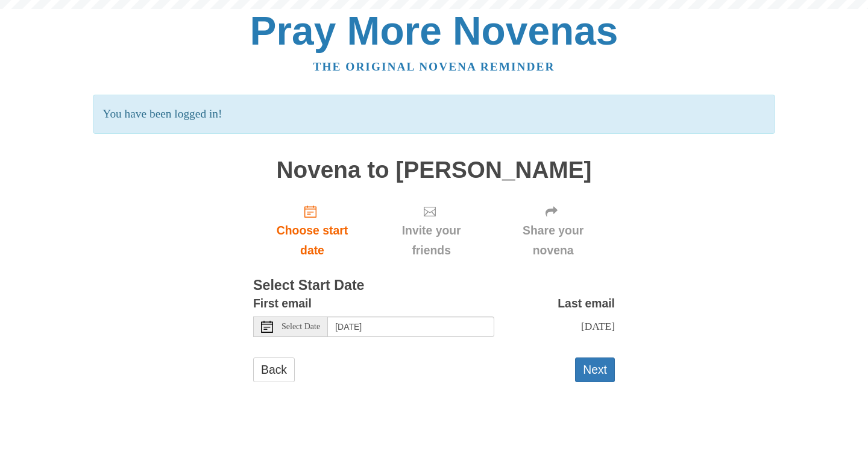 The height and width of the screenshot is (469, 868). I want to click on p: You have been logged in!, so click(433, 114).